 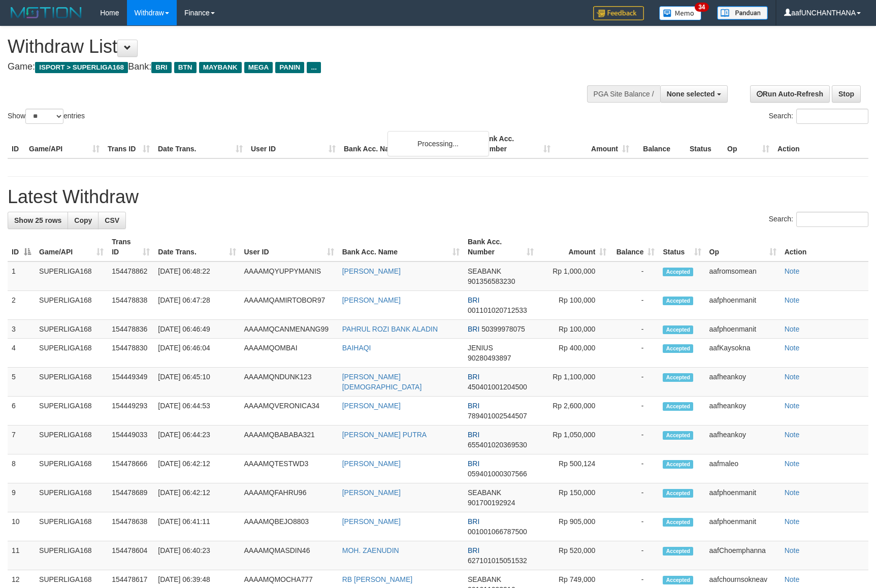 I want to click on td: 2, so click(x=21, y=305).